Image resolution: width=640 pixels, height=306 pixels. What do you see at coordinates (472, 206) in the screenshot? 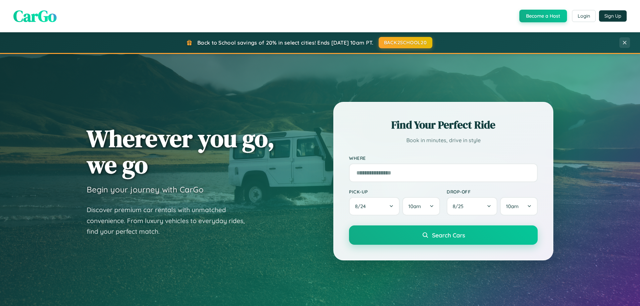
I see `button: 8/25` at bounding box center [472, 206].